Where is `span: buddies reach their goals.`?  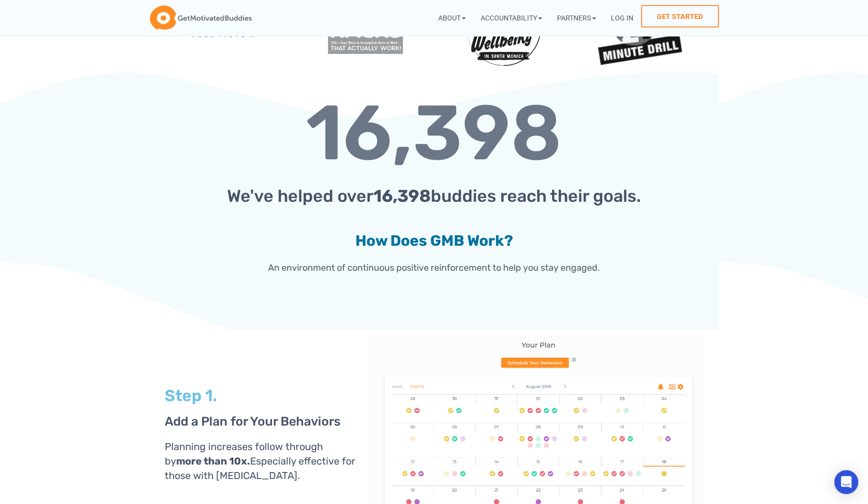 span: buddies reach their goals. is located at coordinates (536, 196).